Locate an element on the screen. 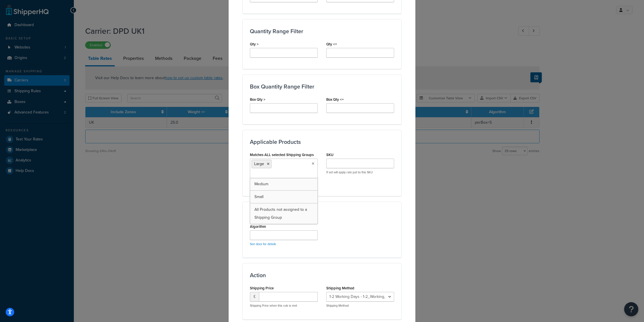  label: Box Qty > is located at coordinates (257, 99).